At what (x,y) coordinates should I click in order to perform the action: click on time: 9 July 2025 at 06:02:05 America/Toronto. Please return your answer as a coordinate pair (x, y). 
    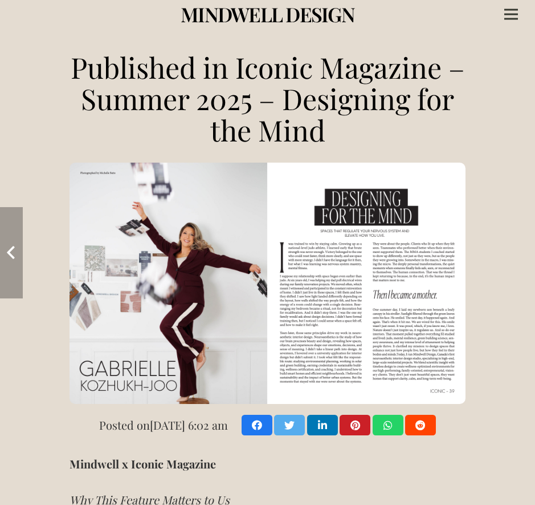
    Looking at the image, I should click on (164, 424).